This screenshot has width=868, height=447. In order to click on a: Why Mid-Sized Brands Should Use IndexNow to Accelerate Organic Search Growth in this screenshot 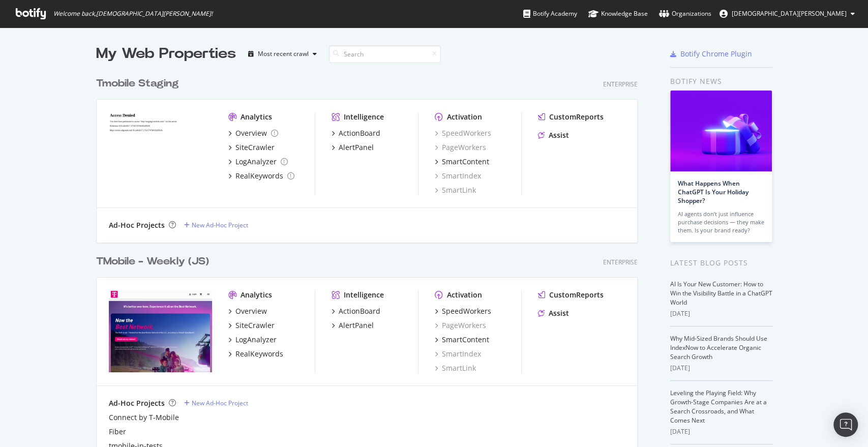, I will do `click(719, 347)`.